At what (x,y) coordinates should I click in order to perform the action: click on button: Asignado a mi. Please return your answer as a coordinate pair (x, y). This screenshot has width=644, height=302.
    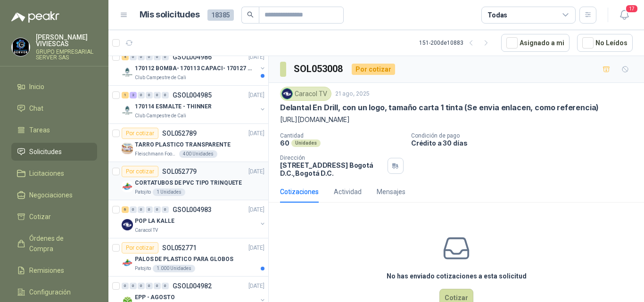
    Looking at the image, I should click on (535, 43).